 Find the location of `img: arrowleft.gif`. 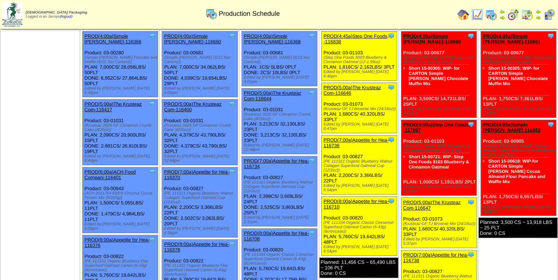

img: arrowleft.gif is located at coordinates (502, 12).